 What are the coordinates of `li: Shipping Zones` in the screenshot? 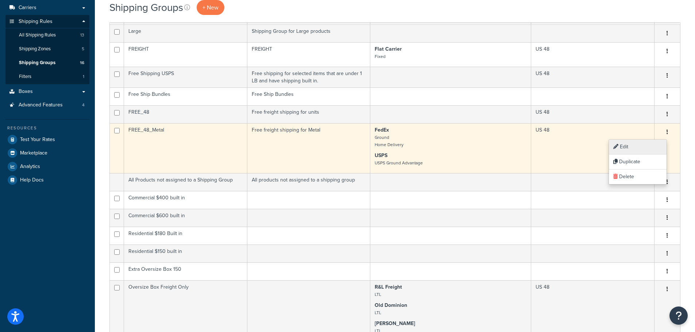 It's located at (47, 49).